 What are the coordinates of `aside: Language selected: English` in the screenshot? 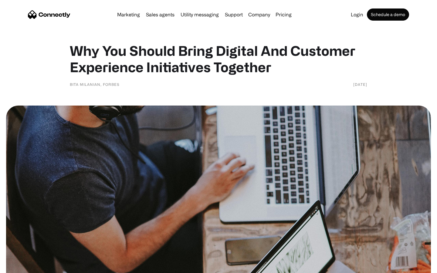 It's located at (21, 267).